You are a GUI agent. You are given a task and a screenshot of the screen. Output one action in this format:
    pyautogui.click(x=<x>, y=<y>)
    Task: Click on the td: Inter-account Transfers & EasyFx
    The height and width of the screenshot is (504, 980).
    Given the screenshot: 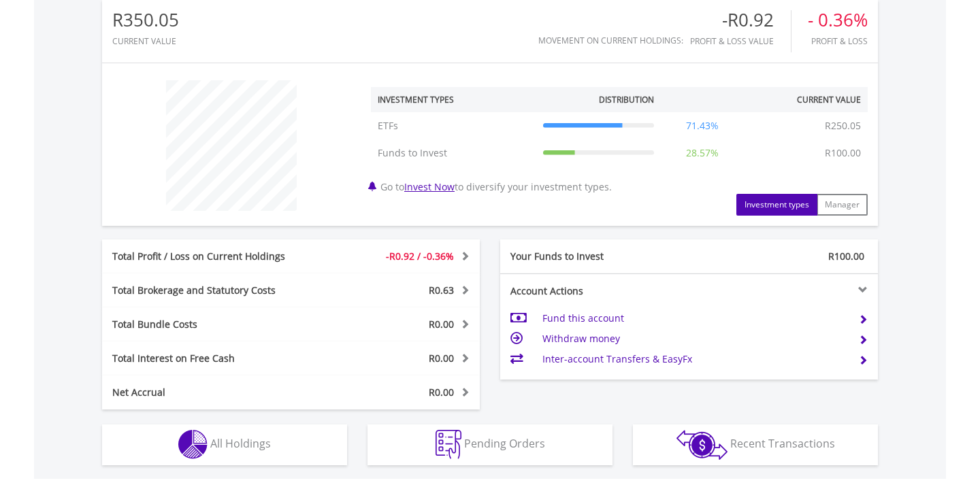 What is the action you would take?
    pyautogui.click(x=694, y=359)
    